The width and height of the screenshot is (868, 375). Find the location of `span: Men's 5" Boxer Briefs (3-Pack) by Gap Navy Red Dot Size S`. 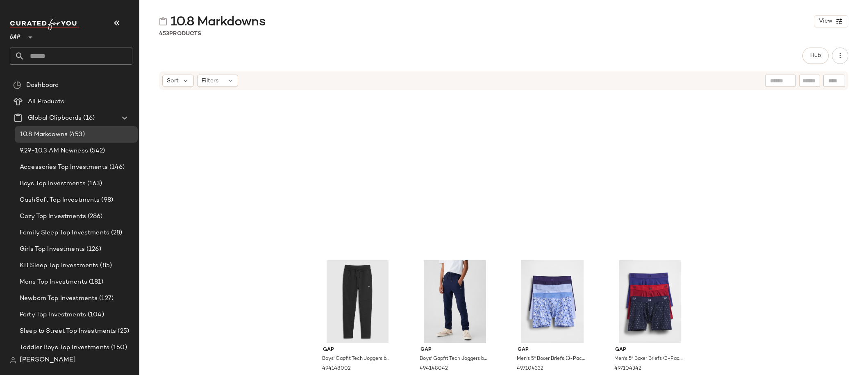

span: Men's 5" Boxer Briefs (3-Pack) by Gap Navy Red Dot Size S is located at coordinates (649, 358).